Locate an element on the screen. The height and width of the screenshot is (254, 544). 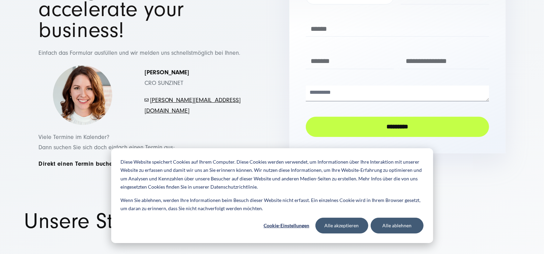
p: CRO SUNZINET is located at coordinates (193, 78).